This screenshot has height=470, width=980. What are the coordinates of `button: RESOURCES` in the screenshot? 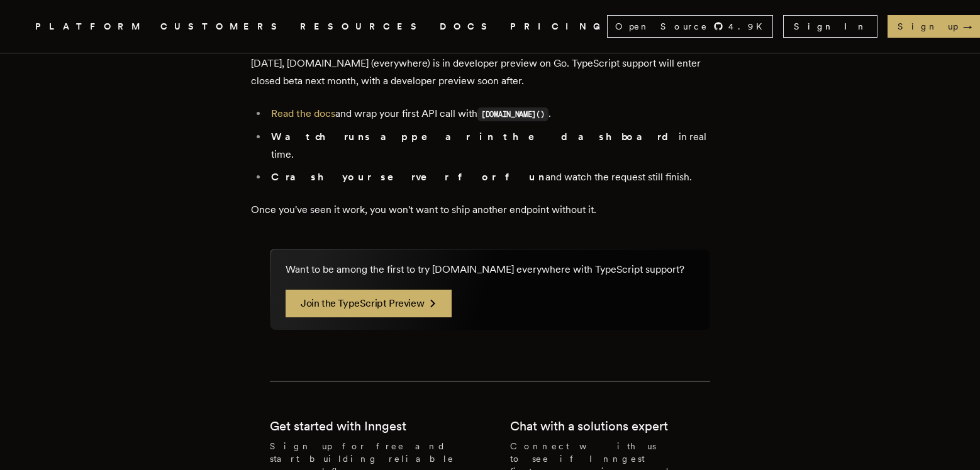 It's located at (362, 27).